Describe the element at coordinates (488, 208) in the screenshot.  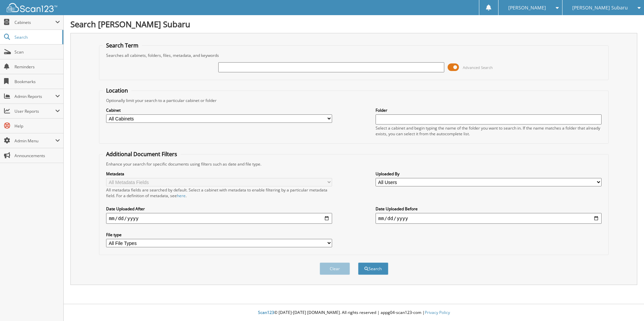
I see `label: Date Uploaded Before` at that location.